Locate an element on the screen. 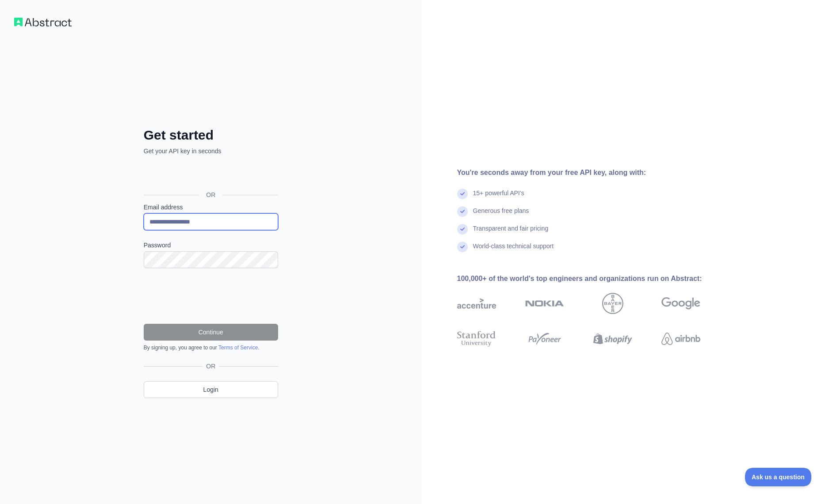  img: shopify is located at coordinates (612, 339).